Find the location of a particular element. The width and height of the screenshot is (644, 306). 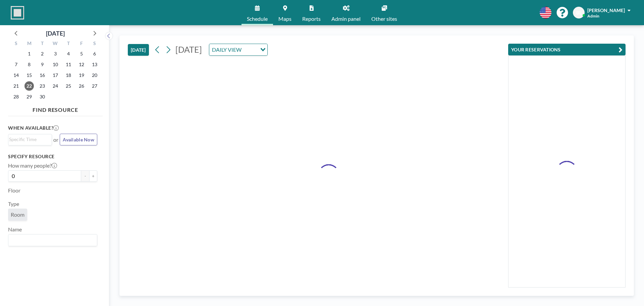

span: Room is located at coordinates (18, 214).